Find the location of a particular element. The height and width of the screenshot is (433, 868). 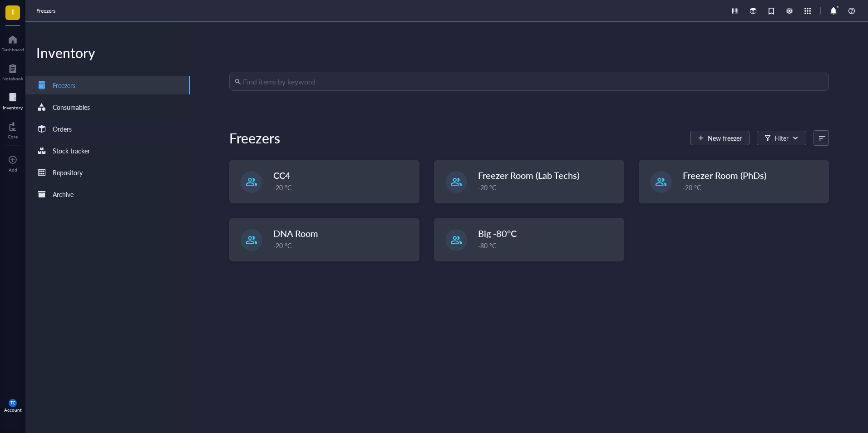

div: Consumables is located at coordinates (71, 107).